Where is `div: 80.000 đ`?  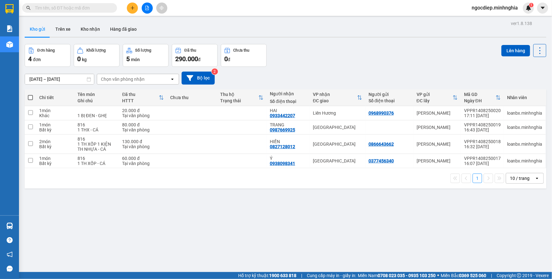 div: 80.000 đ is located at coordinates (143, 125).